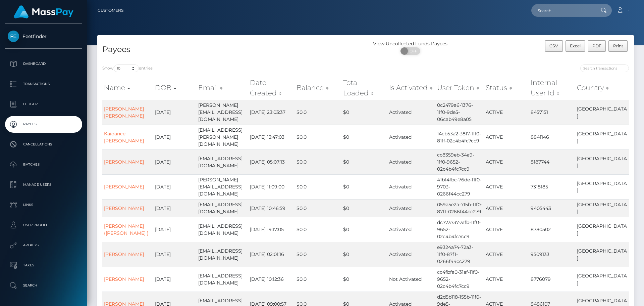 The image size is (644, 306). What do you see at coordinates (460, 112) in the screenshot?
I see `td: 0c2479a6-1376-11f0-9de5-06cab49e8a05` at bounding box center [460, 112].